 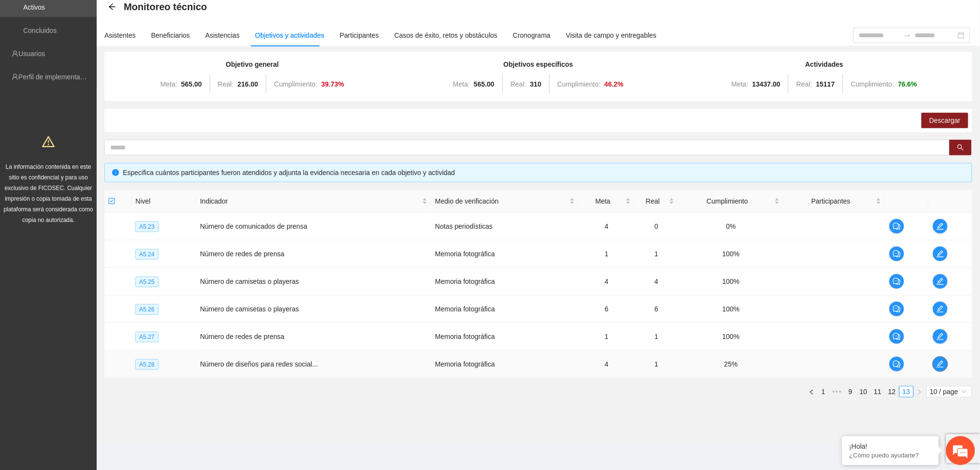 What do you see at coordinates (728, 201) in the screenshot?
I see `span: Cumplimiento` at bounding box center [728, 201].